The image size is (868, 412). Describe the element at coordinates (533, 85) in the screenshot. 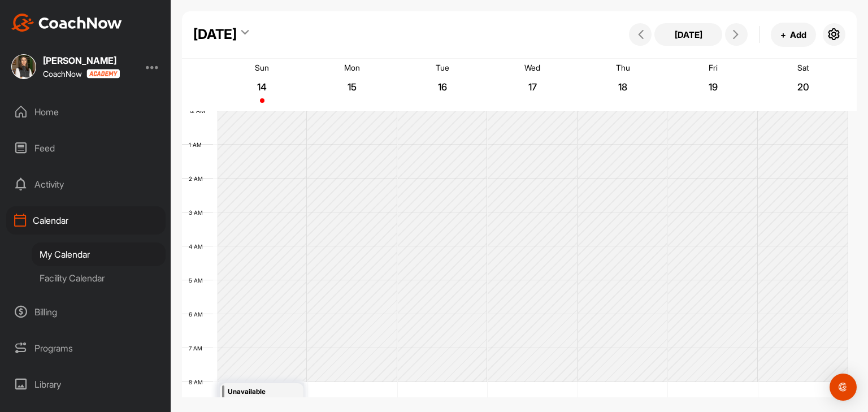

I see `a: September 17, 2025` at that location.